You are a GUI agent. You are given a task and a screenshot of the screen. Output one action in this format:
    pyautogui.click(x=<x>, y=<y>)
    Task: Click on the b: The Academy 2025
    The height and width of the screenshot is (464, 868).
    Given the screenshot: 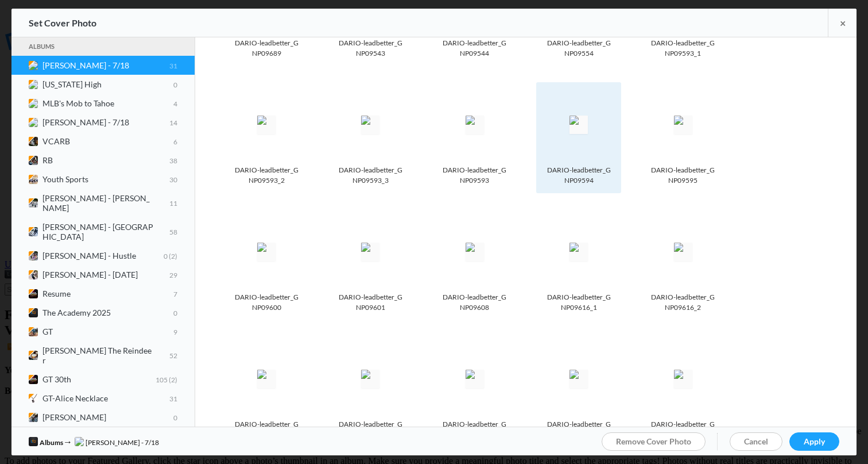 What is the action you would take?
    pyautogui.click(x=110, y=312)
    